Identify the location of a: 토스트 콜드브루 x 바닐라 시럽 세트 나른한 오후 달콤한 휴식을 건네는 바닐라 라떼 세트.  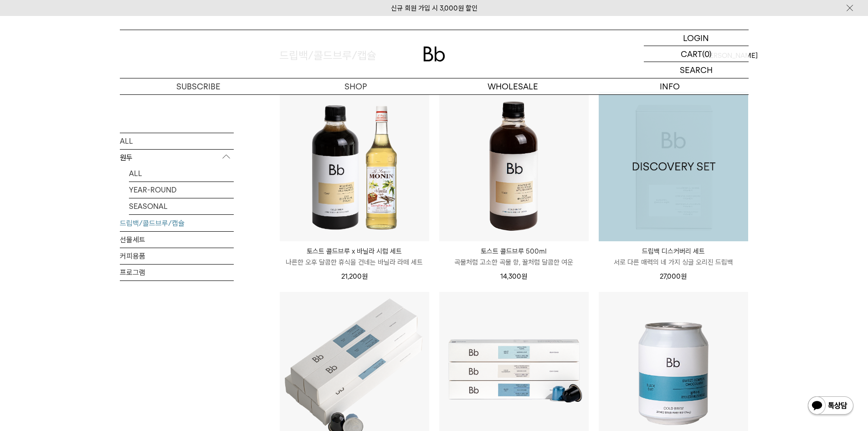
(355, 257).